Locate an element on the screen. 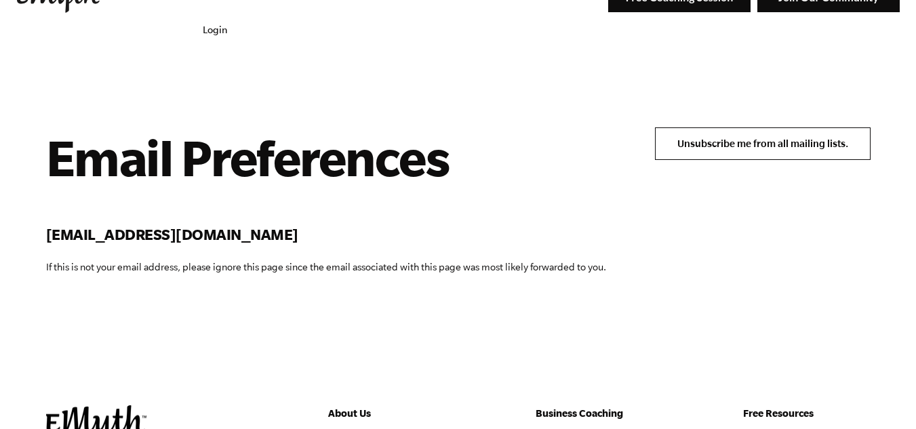  input: Unsubscribe me from all mailing lists. is located at coordinates (763, 144).